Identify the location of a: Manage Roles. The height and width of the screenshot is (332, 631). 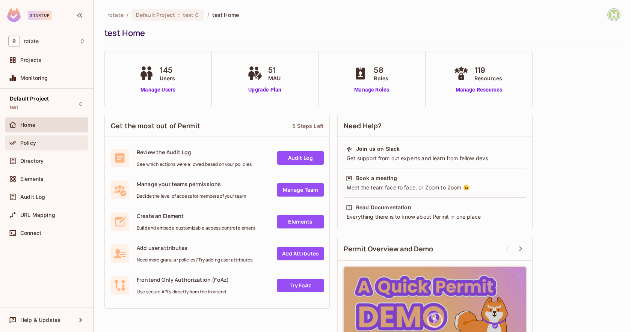
(371, 90).